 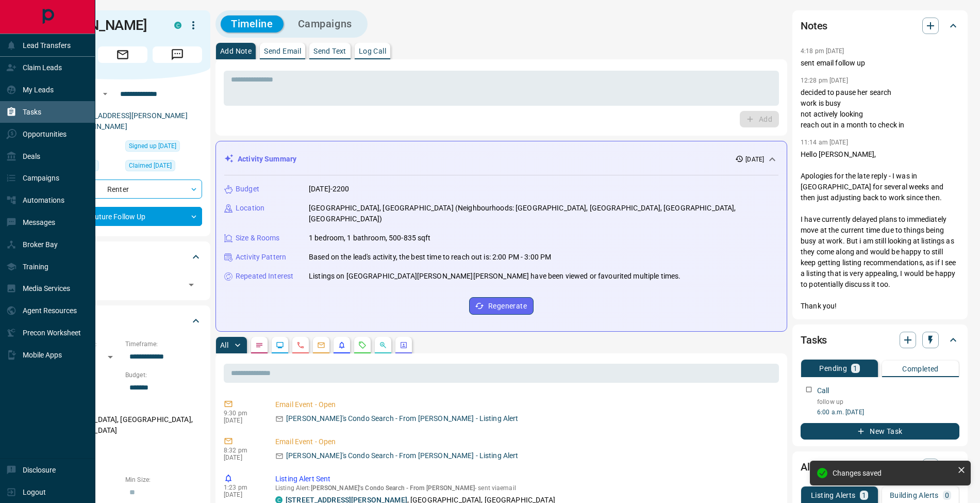 What do you see at coordinates (261, 257) in the screenshot?
I see `p: Activity Pattern` at bounding box center [261, 257].